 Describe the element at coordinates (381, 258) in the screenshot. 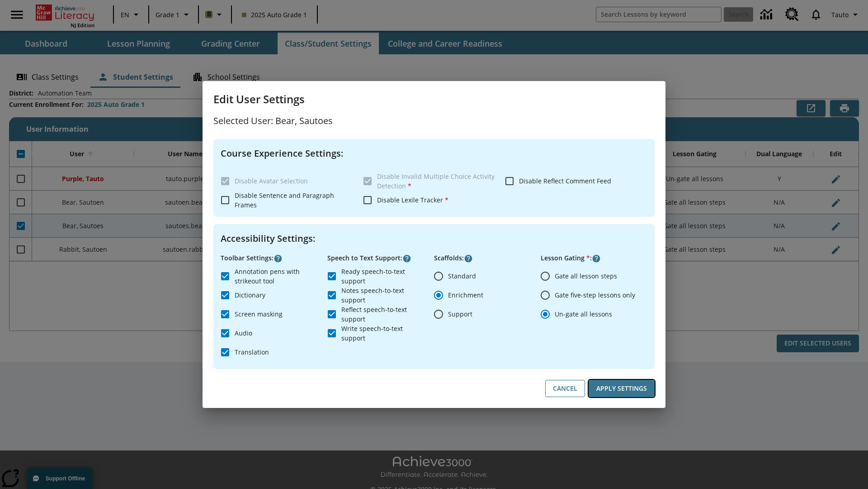

I see `p: Speech to Text Support :` at that location.